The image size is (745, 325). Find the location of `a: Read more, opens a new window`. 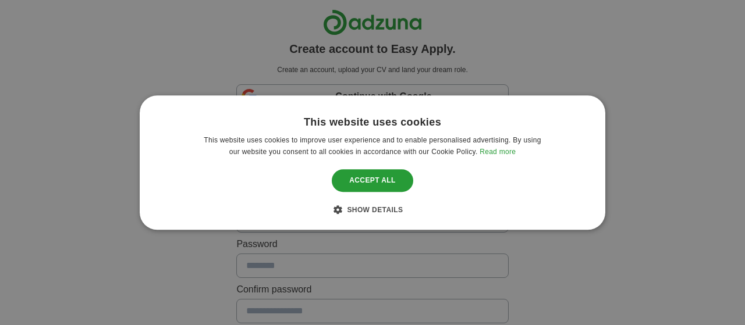

a: Read more, opens a new window is located at coordinates (497, 152).